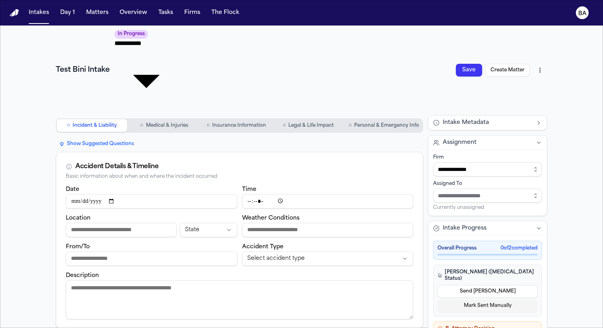 This screenshot has width=603, height=328. I want to click on button: Go to Medical & Injuries, so click(164, 126).